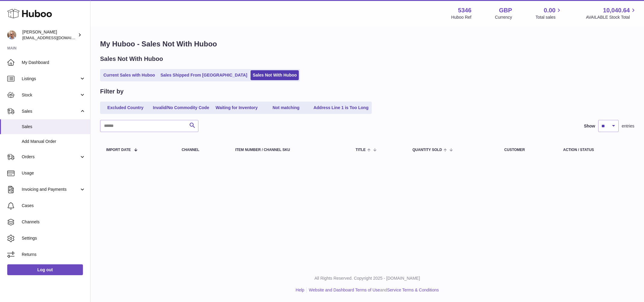  Describe the element at coordinates (549, 13) in the screenshot. I see `a: 0.00 Total sales` at that location.